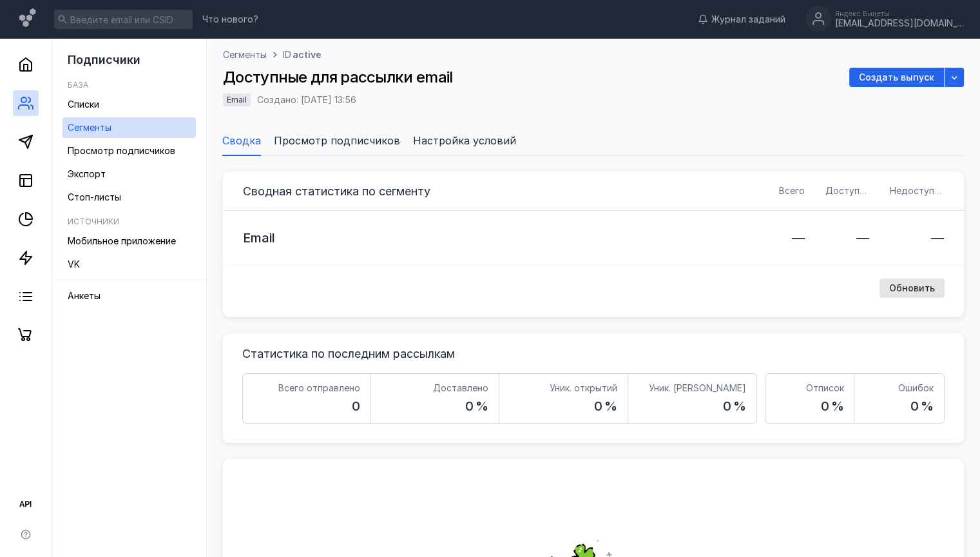 The height and width of the screenshot is (557, 980). What do you see at coordinates (464, 141) in the screenshot?
I see `span: Настройка условий` at bounding box center [464, 141].